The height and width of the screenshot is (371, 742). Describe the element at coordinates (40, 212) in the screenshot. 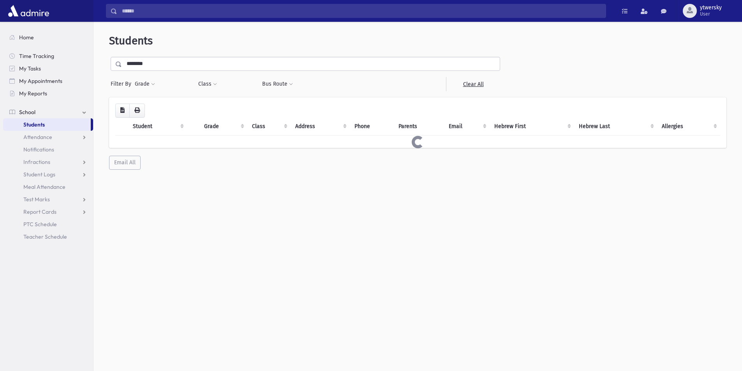

I see `span: Report Cards` at that location.